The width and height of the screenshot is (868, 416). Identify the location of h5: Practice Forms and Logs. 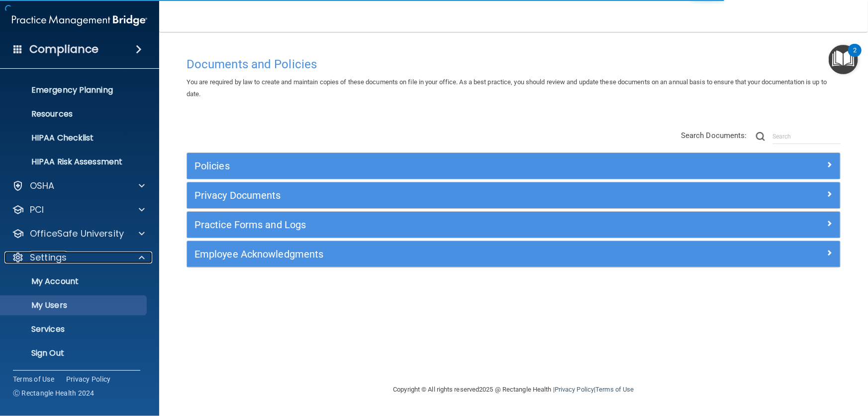
(432, 225).